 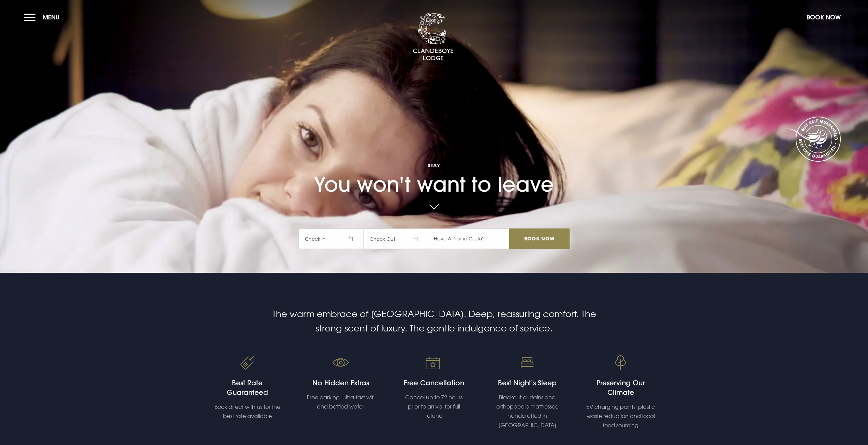 I want to click on h4: No Hidden Extras, so click(x=340, y=383).